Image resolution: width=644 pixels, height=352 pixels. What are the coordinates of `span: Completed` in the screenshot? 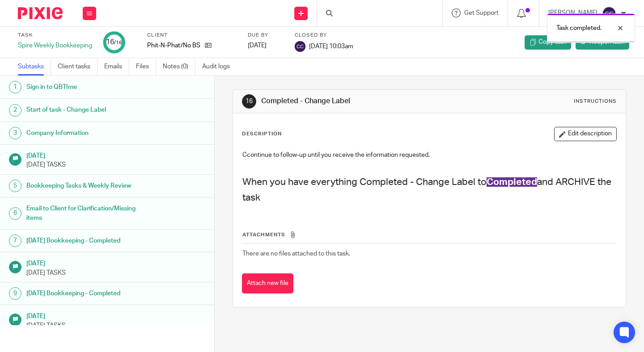 It's located at (512, 182).